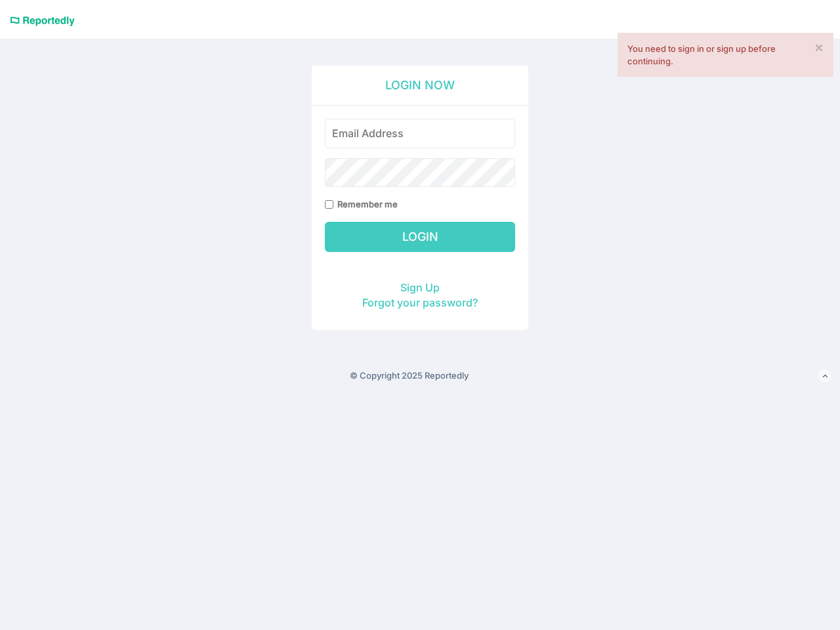  What do you see at coordinates (725, 55) in the screenshot?
I see `div: You need to sign in or sign up before continuing.` at bounding box center [725, 55].